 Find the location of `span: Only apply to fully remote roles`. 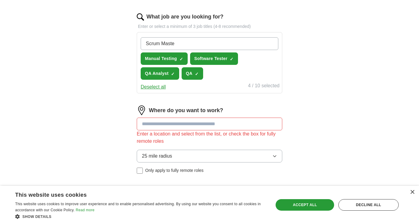

span: Only apply to fully remote roles is located at coordinates (174, 170).